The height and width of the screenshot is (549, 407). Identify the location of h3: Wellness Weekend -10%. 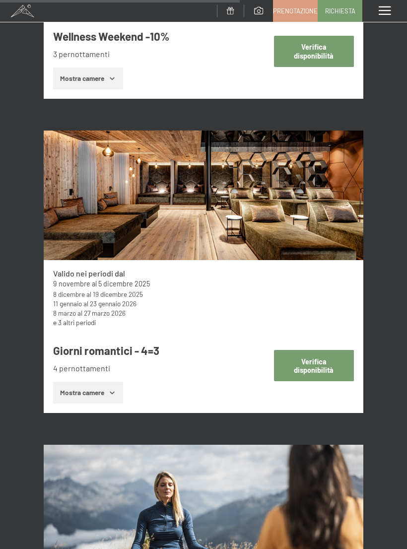
(160, 36).